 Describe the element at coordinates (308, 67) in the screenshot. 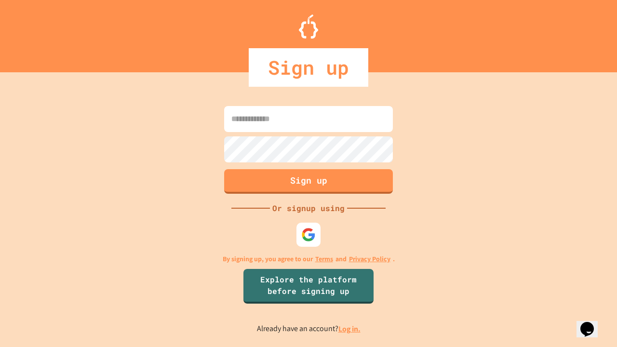

I see `div: Sign up` at that location.